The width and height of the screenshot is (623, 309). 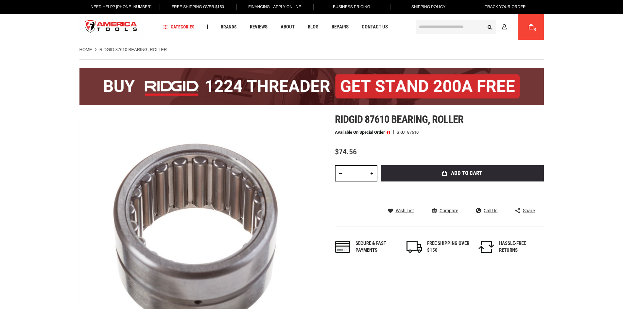 What do you see at coordinates (466, 173) in the screenshot?
I see `span: Add to Cart` at bounding box center [466, 173].